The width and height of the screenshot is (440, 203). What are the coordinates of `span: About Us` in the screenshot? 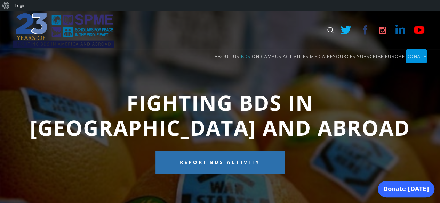 It's located at (227, 56).